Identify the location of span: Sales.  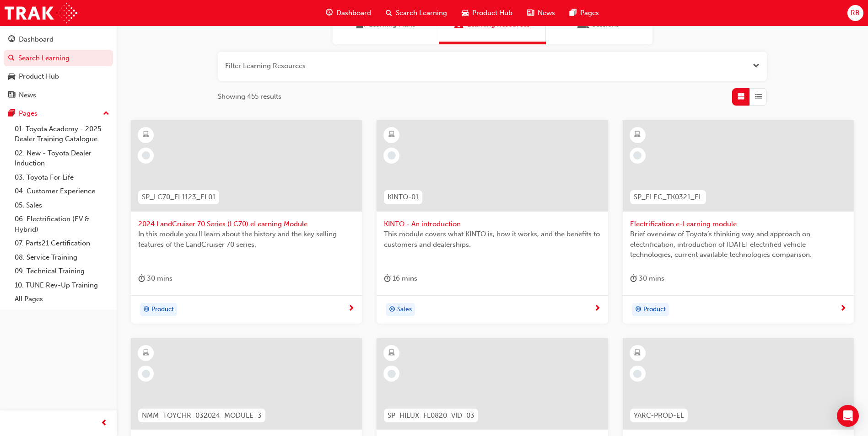
(404, 309).